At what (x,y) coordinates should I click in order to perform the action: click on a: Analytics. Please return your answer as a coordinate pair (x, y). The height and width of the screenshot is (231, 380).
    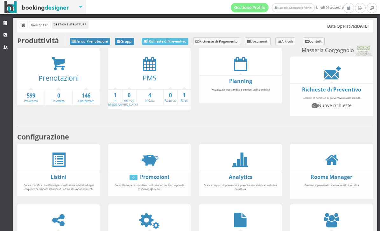
    Looking at the image, I should click on (241, 177).